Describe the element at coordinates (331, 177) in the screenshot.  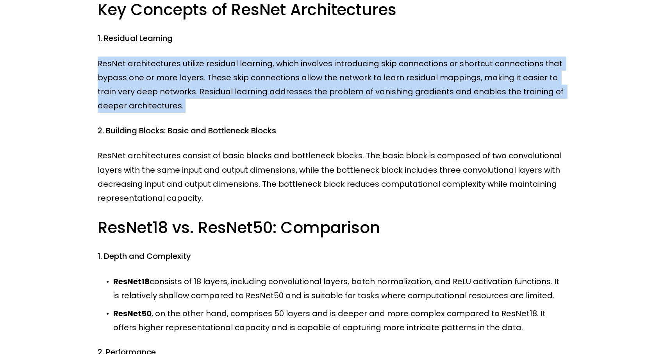
I see `p: ResNet architectures consist of basic blocks and bottleneck blocks. The basic block is composed o...` at that location.